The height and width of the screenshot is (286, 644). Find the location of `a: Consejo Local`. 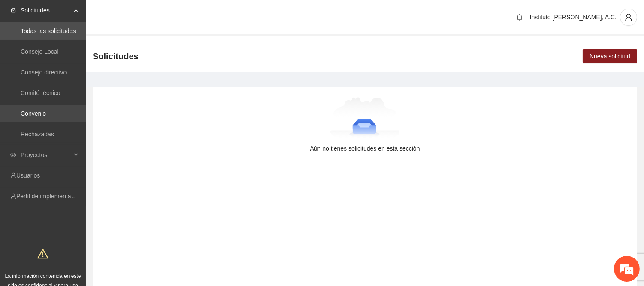

a: Consejo Local is located at coordinates (40, 52).